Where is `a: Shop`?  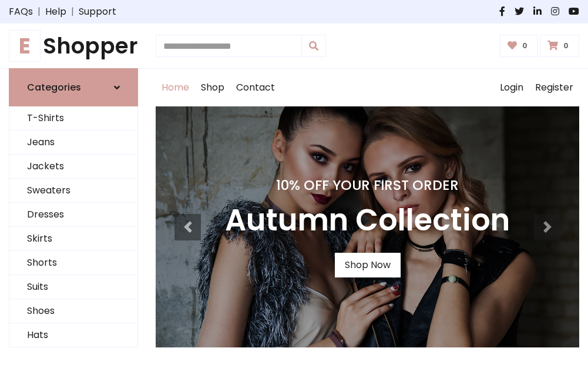
a: Shop is located at coordinates (213, 88).